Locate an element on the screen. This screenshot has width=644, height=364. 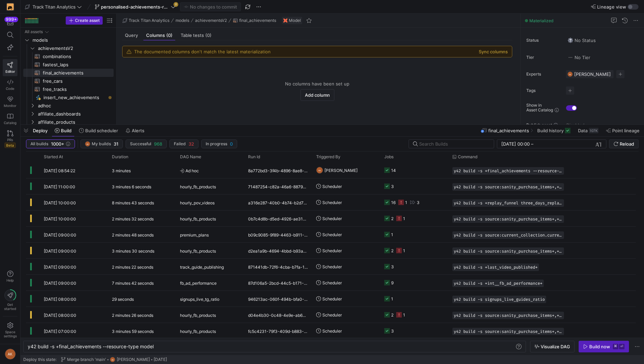
div: 9 is located at coordinates (392, 283).